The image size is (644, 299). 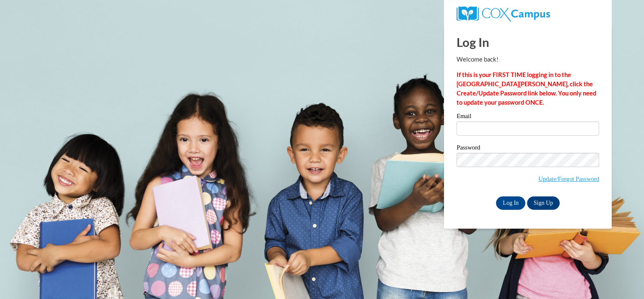 I want to click on input: Log In, so click(x=511, y=203).